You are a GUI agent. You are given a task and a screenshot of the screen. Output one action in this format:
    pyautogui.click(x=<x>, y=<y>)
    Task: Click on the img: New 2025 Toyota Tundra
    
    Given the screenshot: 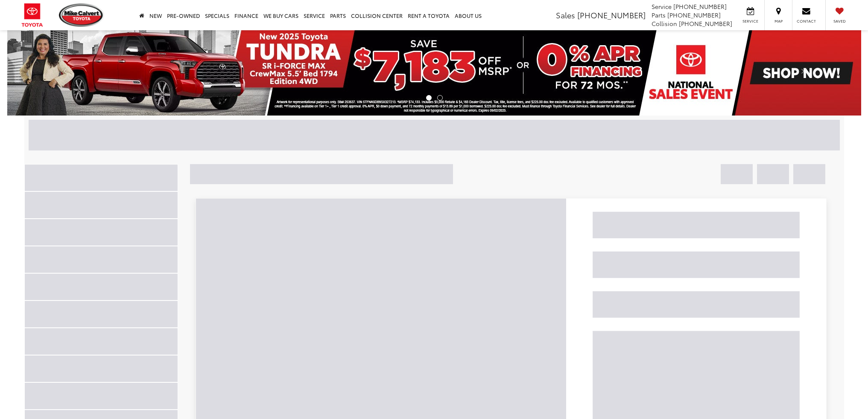 What is the action you would take?
    pyautogui.click(x=434, y=73)
    